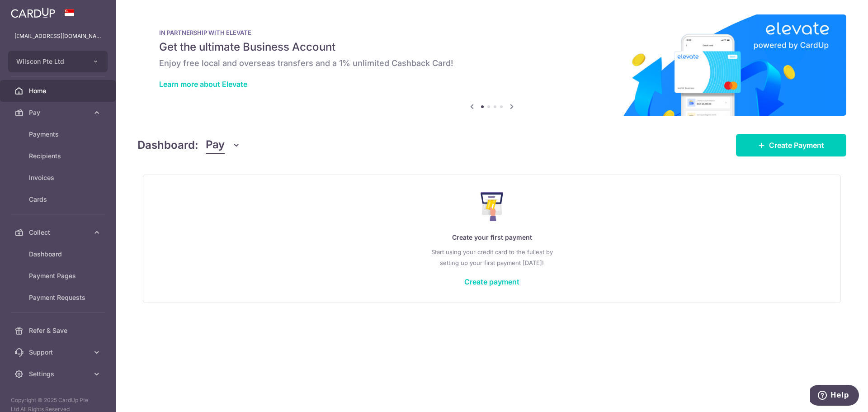  I want to click on span: Payment Pages, so click(59, 276).